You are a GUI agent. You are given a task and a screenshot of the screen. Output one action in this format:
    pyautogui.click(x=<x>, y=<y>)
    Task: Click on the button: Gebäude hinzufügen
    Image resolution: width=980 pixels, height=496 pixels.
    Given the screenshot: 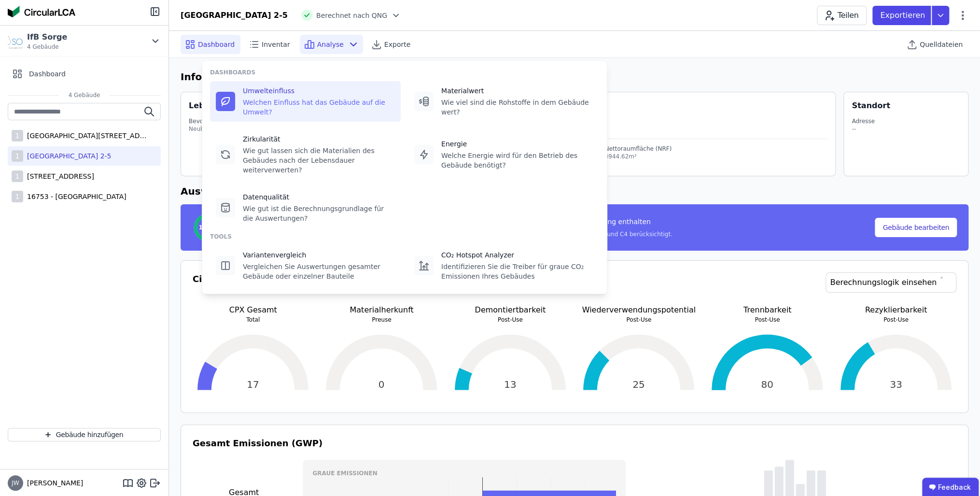 What is the action you would take?
    pyautogui.click(x=84, y=435)
    